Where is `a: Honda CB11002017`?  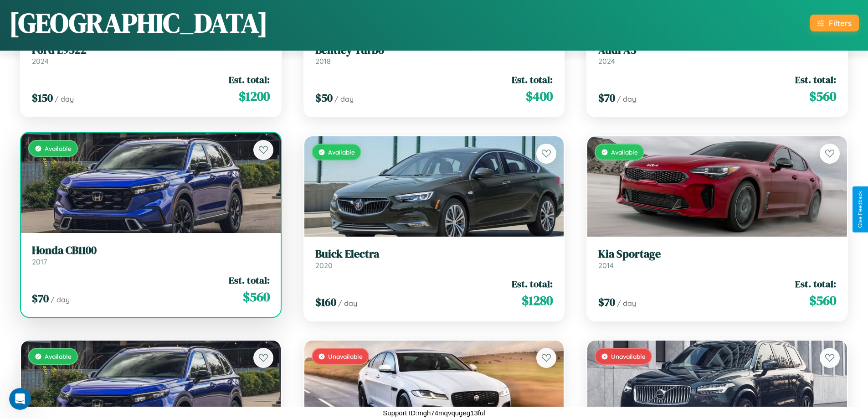 a: Honda CB11002017 is located at coordinates (151, 255).